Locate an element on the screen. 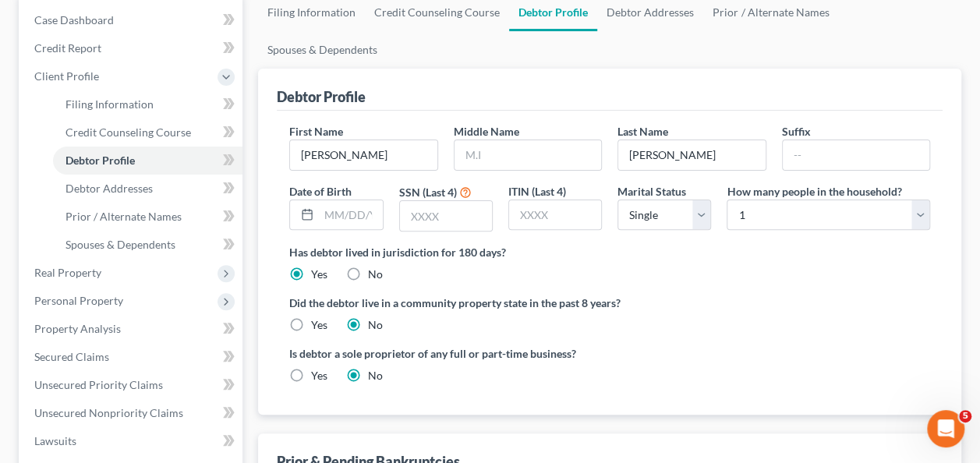 The width and height of the screenshot is (980, 463). a: Credit Report is located at coordinates (132, 48).